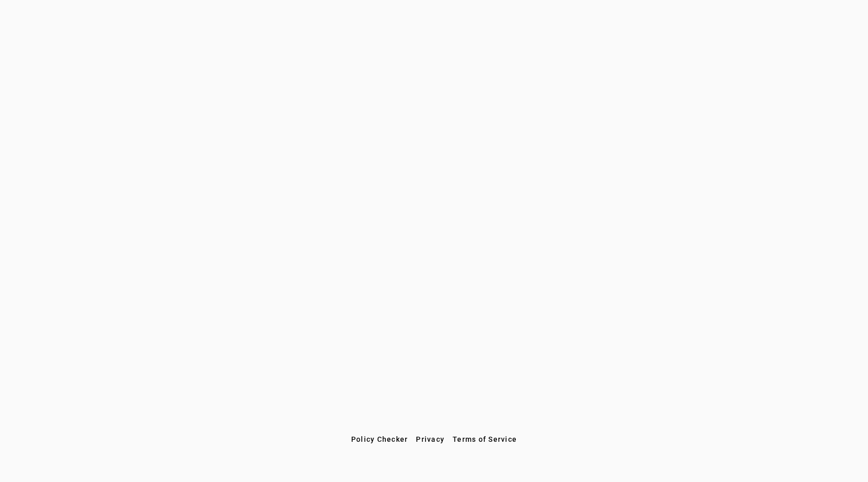 The height and width of the screenshot is (482, 868). What do you see at coordinates (430, 439) in the screenshot?
I see `button: Privacy` at bounding box center [430, 439].